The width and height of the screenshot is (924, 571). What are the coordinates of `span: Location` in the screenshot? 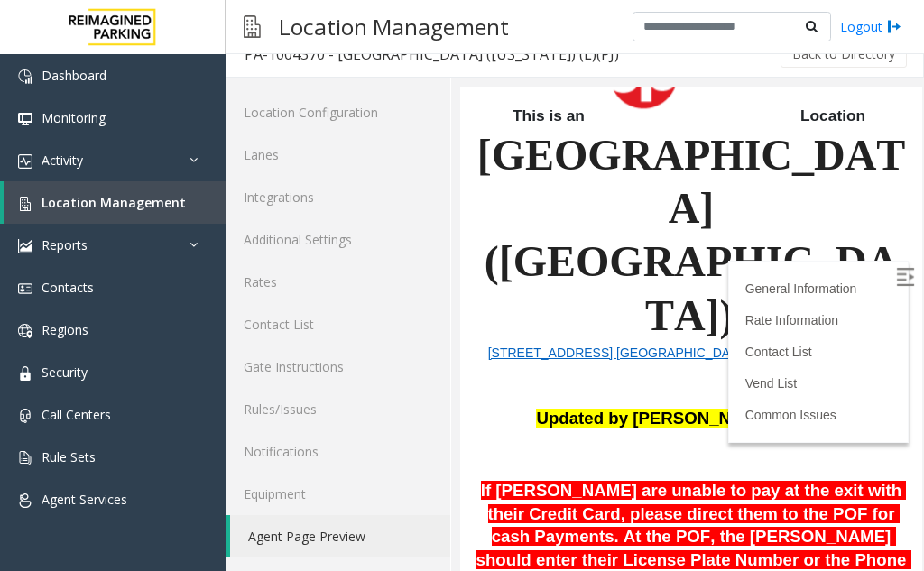 It's located at (372, 29).